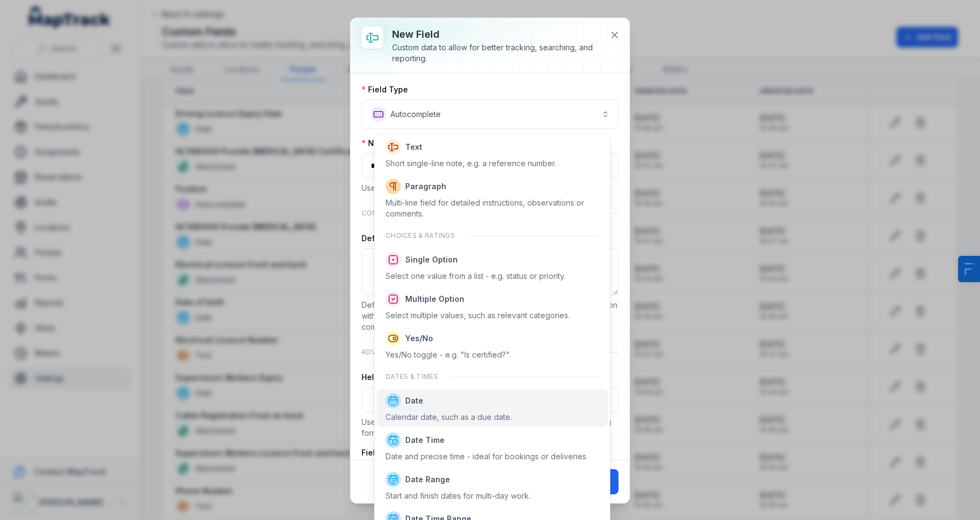 The image size is (980, 520). What do you see at coordinates (428, 480) in the screenshot?
I see `span: Date Range` at bounding box center [428, 480].